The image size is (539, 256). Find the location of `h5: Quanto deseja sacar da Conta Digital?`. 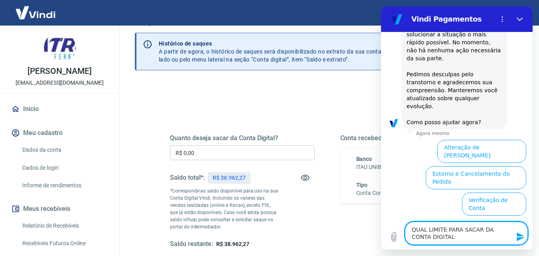

h5: Quanto deseja sacar da Conta Digital? is located at coordinates (242, 138).